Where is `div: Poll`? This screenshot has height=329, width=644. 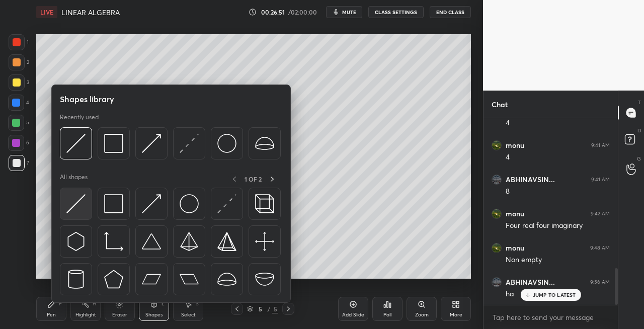
div: Poll is located at coordinates (387, 315).